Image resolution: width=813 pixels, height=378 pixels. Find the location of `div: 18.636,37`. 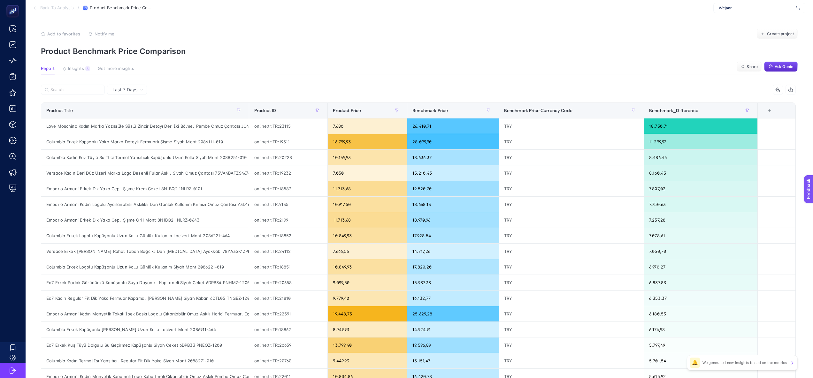

div: 18.636,37 is located at coordinates (453, 158).